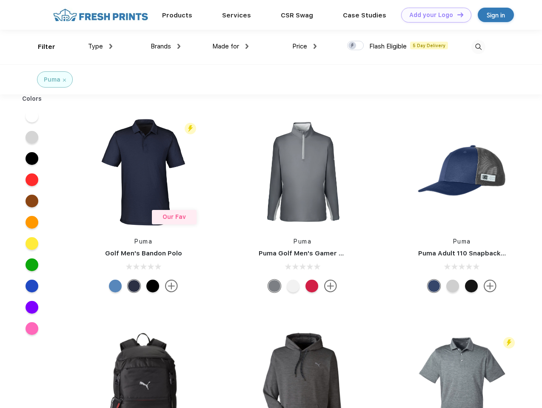 The width and height of the screenshot is (542, 408). What do you see at coordinates (495, 15) in the screenshot?
I see `div: Sign in` at bounding box center [495, 15].